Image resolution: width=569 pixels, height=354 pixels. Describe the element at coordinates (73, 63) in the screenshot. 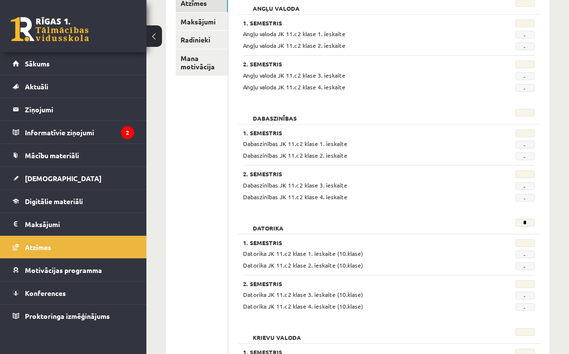

I see `a: Sākums` at that location.